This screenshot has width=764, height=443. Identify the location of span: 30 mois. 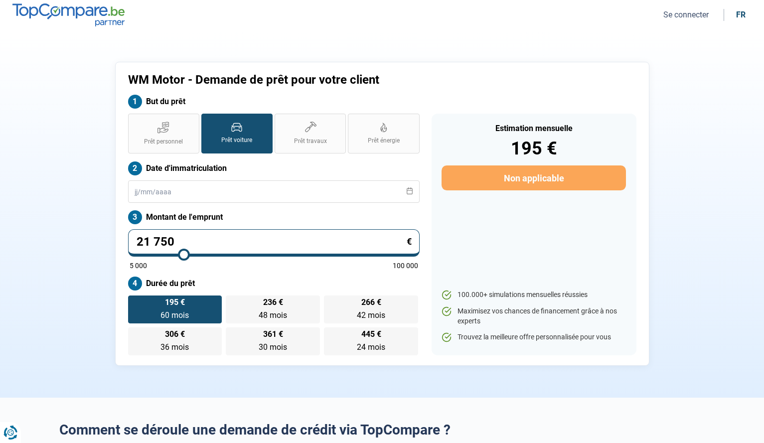
(273, 347).